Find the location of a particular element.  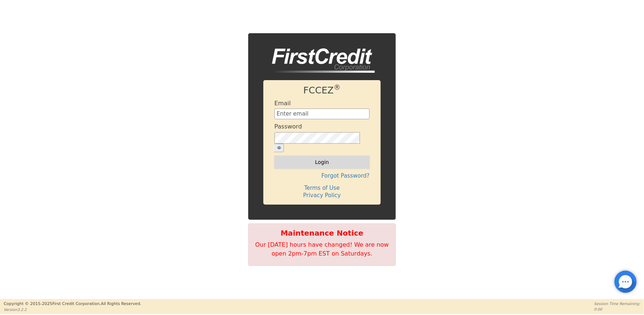

input: Enter email is located at coordinates (322, 114).